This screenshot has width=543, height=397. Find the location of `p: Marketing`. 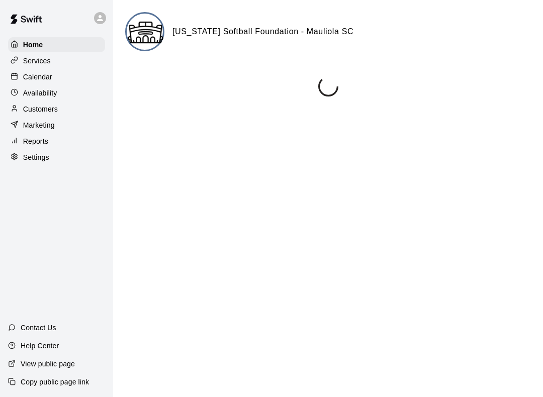

p: Marketing is located at coordinates (39, 125).